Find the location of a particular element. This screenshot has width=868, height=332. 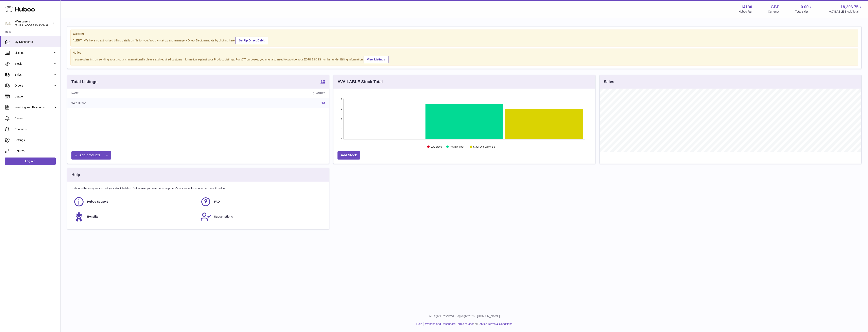

div: If you're planning on sending your products internationally please add required customs informati... is located at coordinates (464, 59).